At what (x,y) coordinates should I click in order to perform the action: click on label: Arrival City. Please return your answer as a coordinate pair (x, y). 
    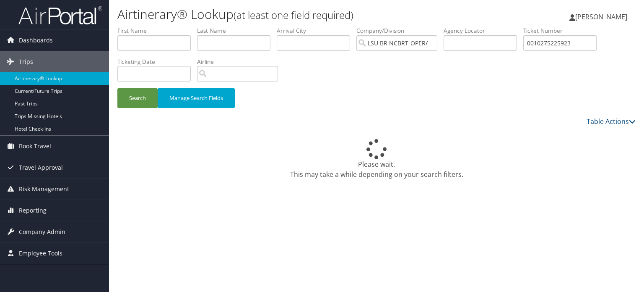
    Looking at the image, I should click on (316, 31).